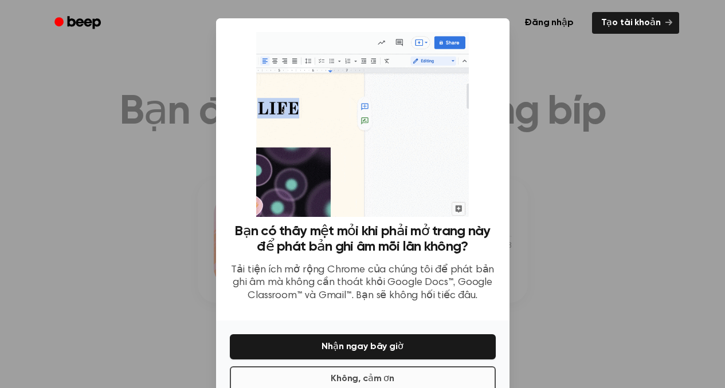 Image resolution: width=725 pixels, height=388 pixels. What do you see at coordinates (363, 347) in the screenshot?
I see `button: Nhận ngay bây giờ` at bounding box center [363, 347].